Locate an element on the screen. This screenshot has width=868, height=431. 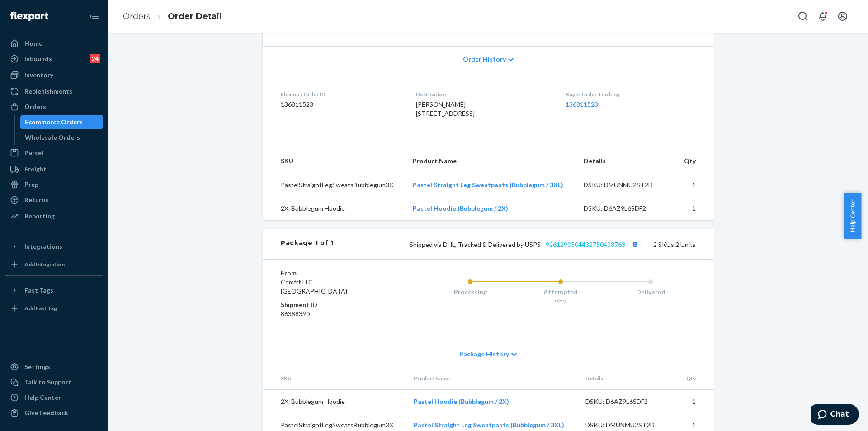
button: Open account menu is located at coordinates (843, 17).